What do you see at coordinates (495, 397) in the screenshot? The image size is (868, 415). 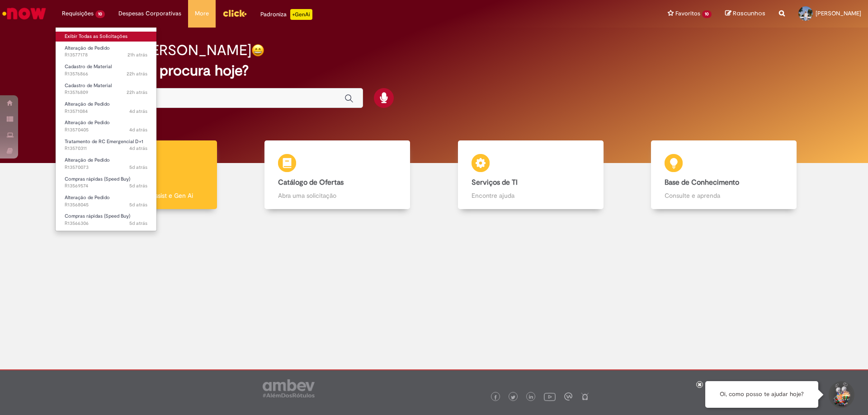 I see `img: logo_footer_facebook.png` at bounding box center [495, 397].